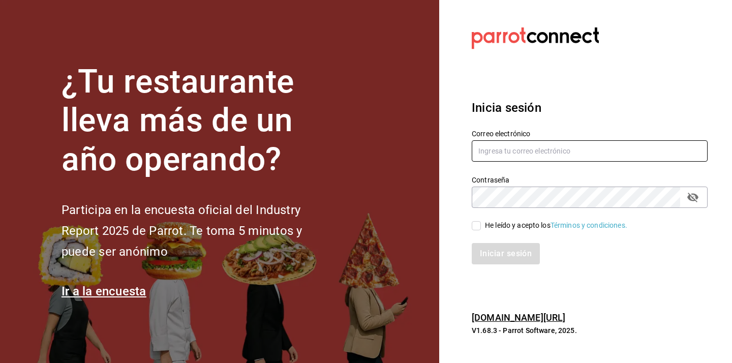 The image size is (732, 363). What do you see at coordinates (589, 179) in the screenshot?
I see `label: Contraseña` at bounding box center [589, 179].